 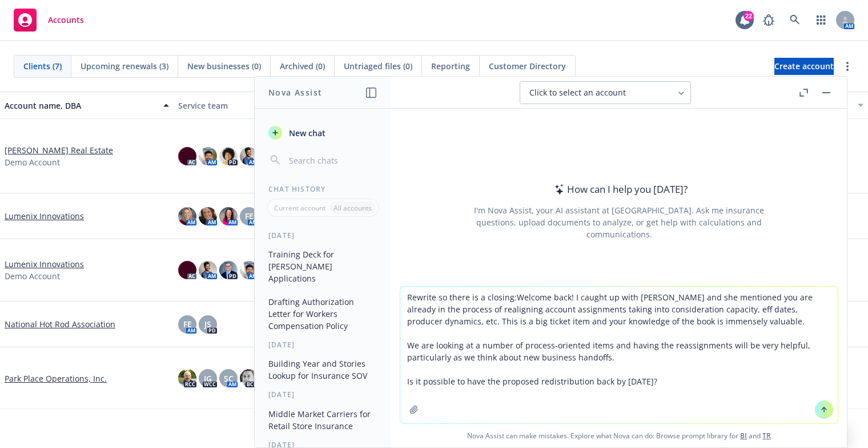 What do you see at coordinates (821, 20) in the screenshot?
I see `a: Switch app` at bounding box center [821, 20].